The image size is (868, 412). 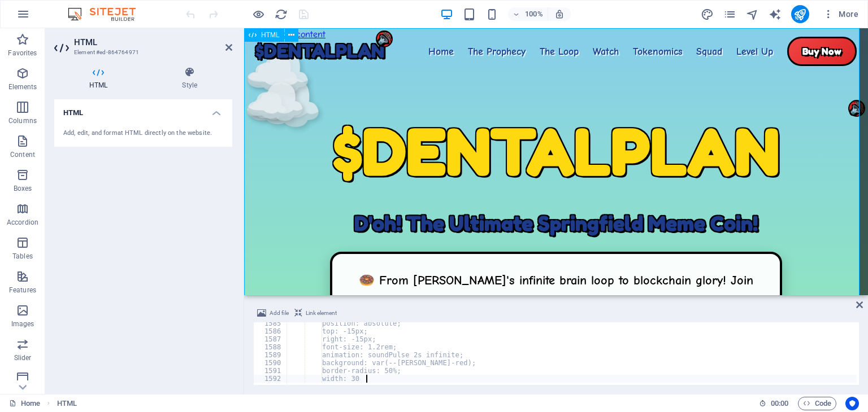 I want to click on img: Editor Logo, so click(x=107, y=14).